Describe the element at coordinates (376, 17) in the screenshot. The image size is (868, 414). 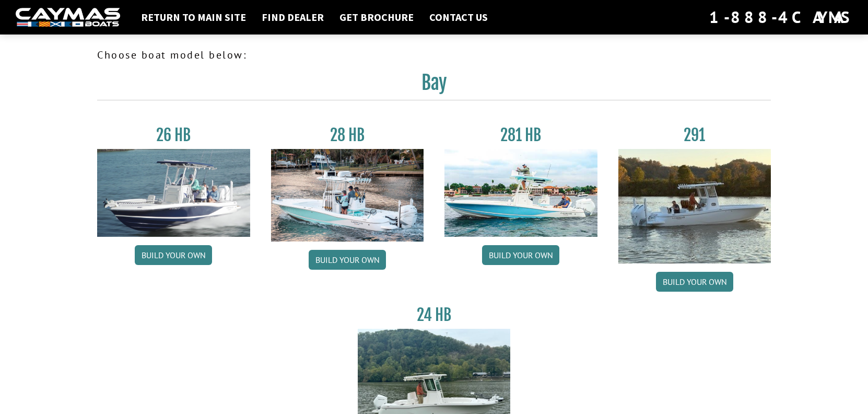
I see `a: Get Brochure` at that location.